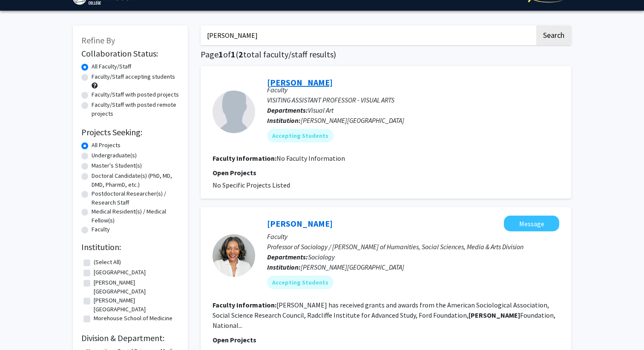 This screenshot has width=644, height=350. What do you see at coordinates (413, 100) in the screenshot?
I see `p: VISITING ASSISTANT PROFESSOR - VISUAL ARTS` at bounding box center [413, 100].